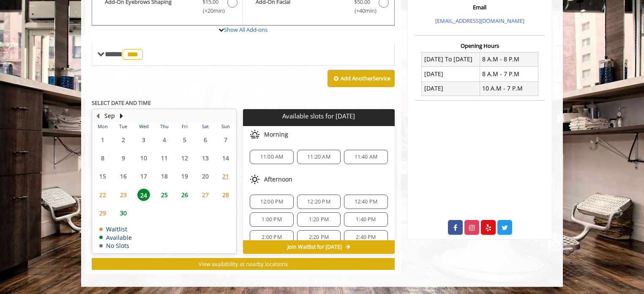  What do you see at coordinates (102, 213) in the screenshot?
I see `td: Select day29` at bounding box center [102, 213].